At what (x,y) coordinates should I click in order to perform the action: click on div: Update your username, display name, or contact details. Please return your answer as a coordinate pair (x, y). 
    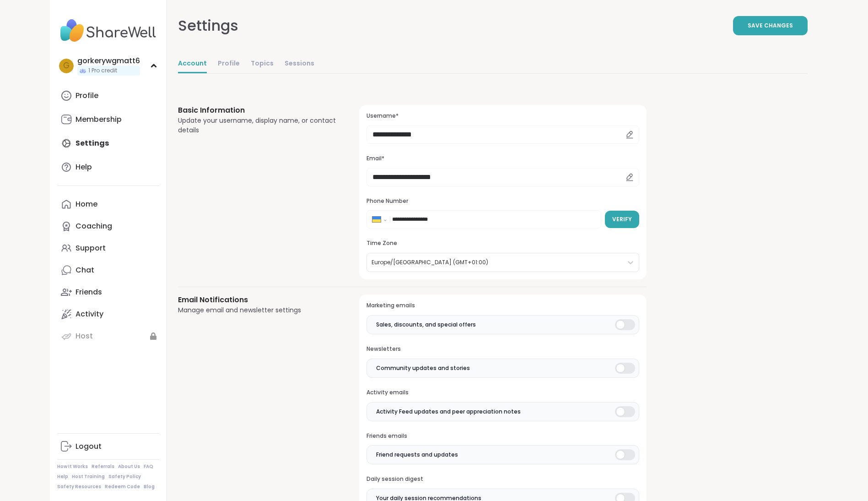
    Looking at the image, I should click on (257, 125).